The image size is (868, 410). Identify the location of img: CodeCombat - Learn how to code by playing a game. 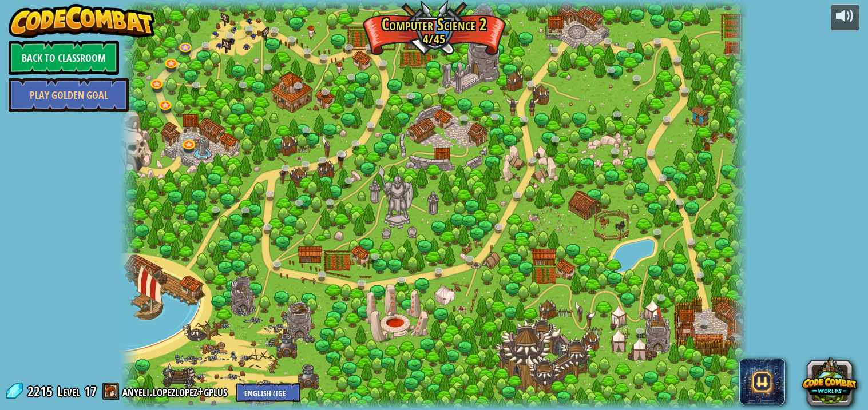
(82, 21).